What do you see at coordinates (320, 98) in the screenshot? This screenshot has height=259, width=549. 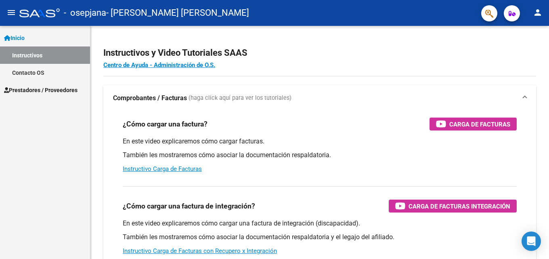 I see `mat-expansion-panel-header: Comprobantes / Facturas (haga click aquí para ver los tutoriales)` at bounding box center [320, 98].